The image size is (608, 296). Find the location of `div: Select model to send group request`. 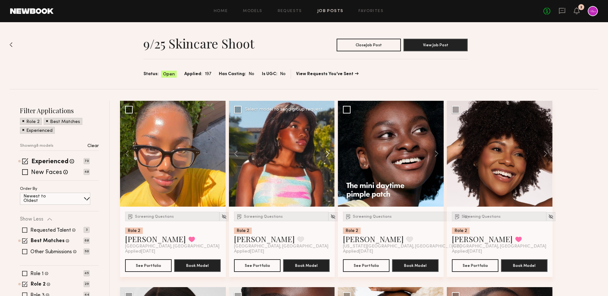

div: Select model to send group request is located at coordinates (284, 110).